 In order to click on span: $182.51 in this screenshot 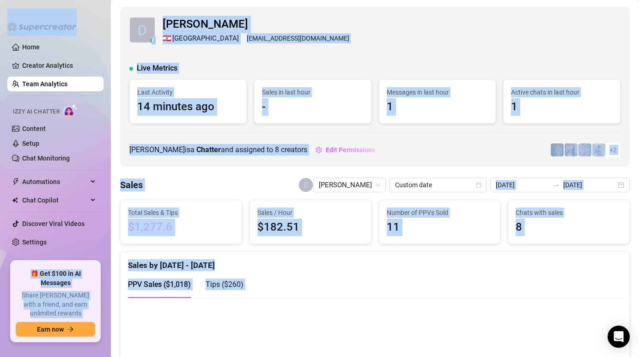, I will do `click(310, 228)`.